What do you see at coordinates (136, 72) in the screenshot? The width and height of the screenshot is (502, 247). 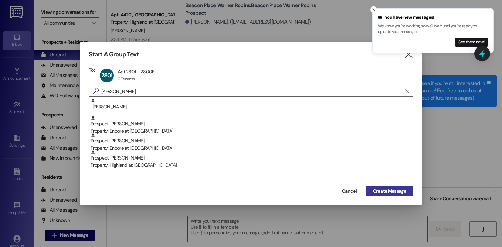 I see `div: Apt 2801 - 2800E` at bounding box center [136, 72].